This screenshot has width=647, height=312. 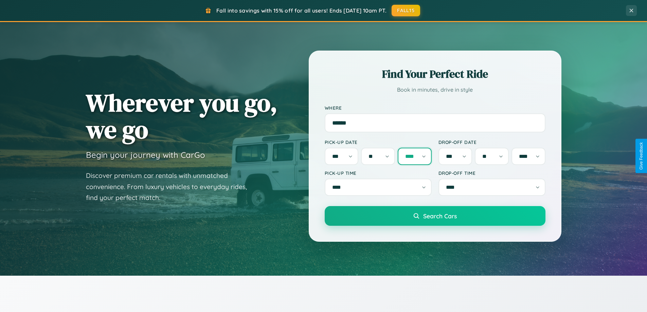 I want to click on div: Give Feedback, so click(x=641, y=156).